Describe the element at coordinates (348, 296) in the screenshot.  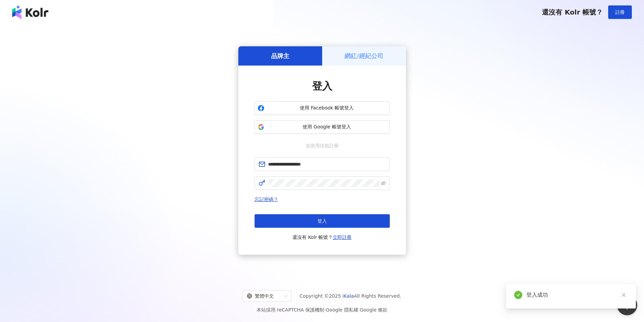
I see `a: iKala` at that location.